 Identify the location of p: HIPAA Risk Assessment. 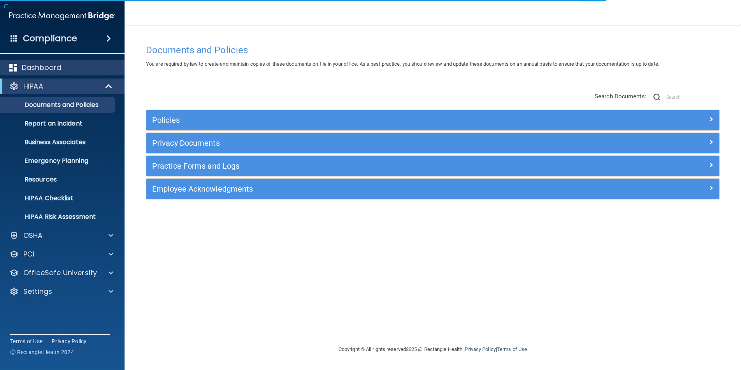
(58, 217).